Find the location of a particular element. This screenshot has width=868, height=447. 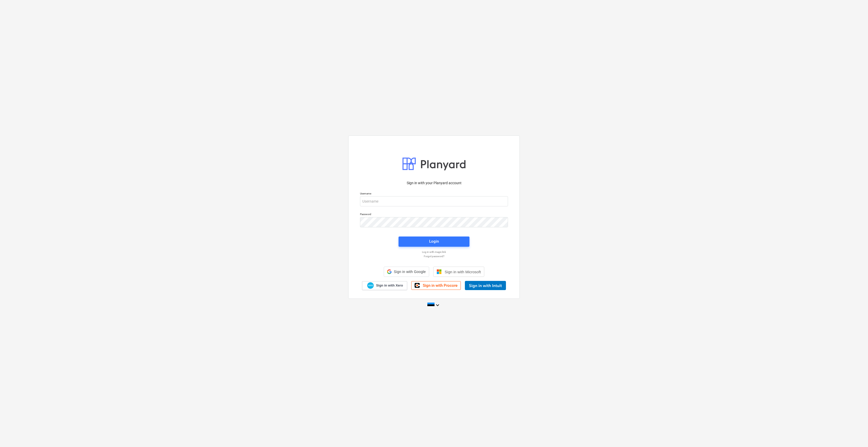

a: Log in with magic link is located at coordinates (434, 252).